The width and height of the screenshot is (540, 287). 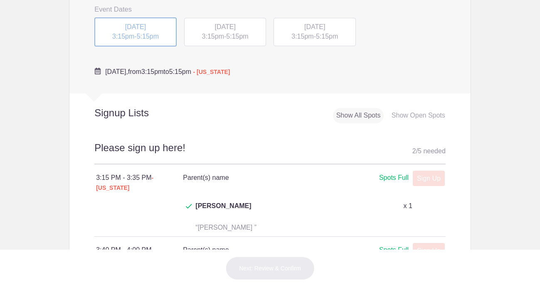 I want to click on div: 3:40 PM - 4:00 PM, so click(x=139, y=255).